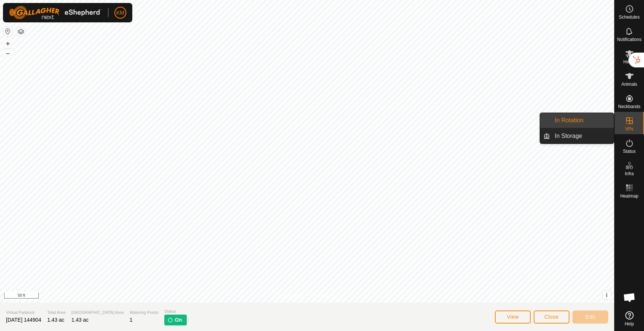 Image resolution: width=644 pixels, height=331 pixels. What do you see at coordinates (629, 196) in the screenshot?
I see `span: Heatmap` at bounding box center [629, 196].